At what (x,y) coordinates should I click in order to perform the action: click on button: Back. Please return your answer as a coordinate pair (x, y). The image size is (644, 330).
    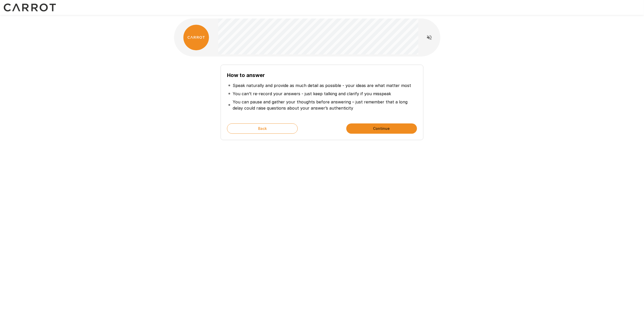
    Looking at the image, I should click on (262, 129).